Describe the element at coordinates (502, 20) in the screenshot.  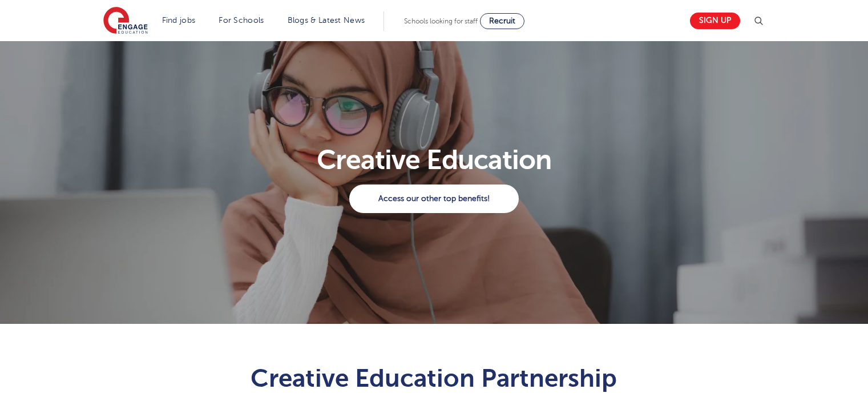
I see `span: Recruit` at that location.